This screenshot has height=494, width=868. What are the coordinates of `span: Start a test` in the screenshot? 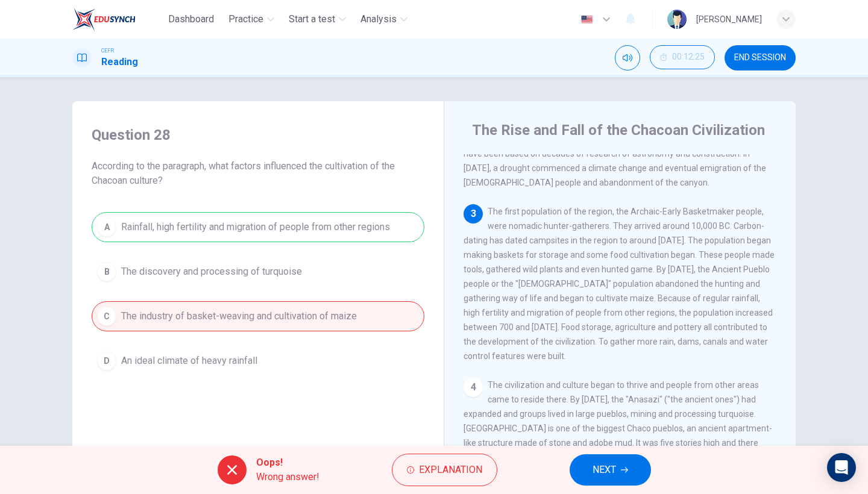 It's located at (312, 19).